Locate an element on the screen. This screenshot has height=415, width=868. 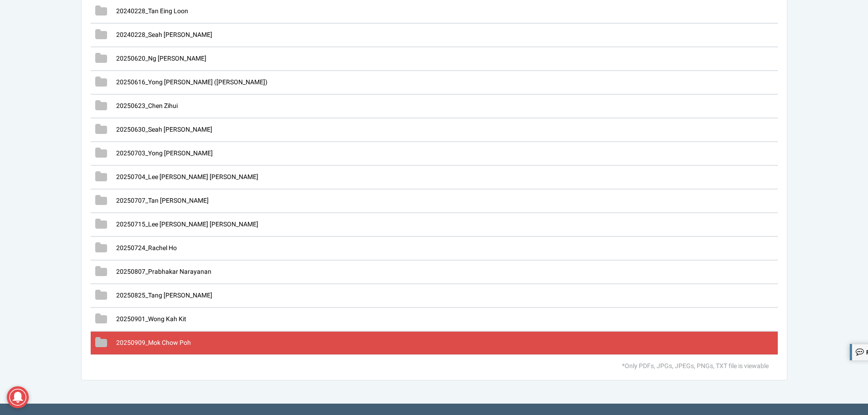
span: *Only PDFs, JPGs, JPEGs, PNGs, TXT file is viewable is located at coordinates (695, 366).